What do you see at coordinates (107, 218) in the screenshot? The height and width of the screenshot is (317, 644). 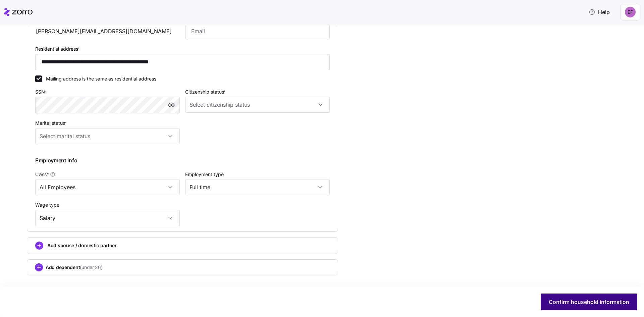 I see `input: Select wage type` at bounding box center [107, 218].